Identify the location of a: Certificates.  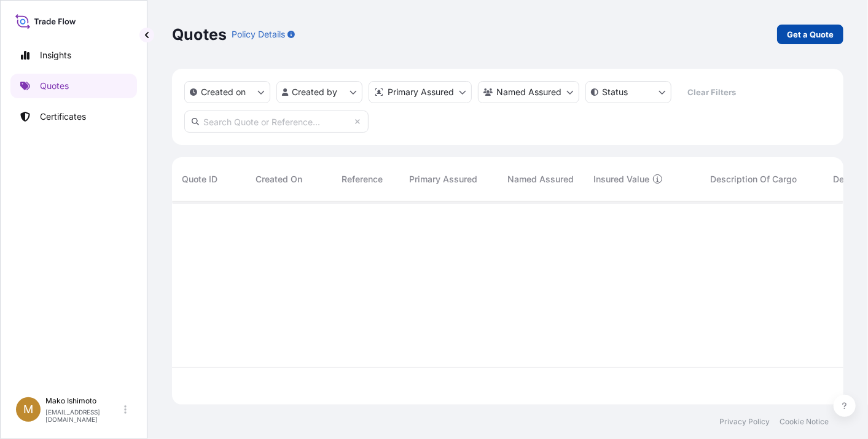
(74, 117).